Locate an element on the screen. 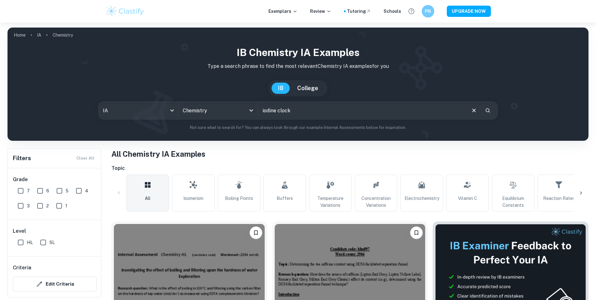 The width and height of the screenshot is (596, 300). span: 7 is located at coordinates (28, 191).